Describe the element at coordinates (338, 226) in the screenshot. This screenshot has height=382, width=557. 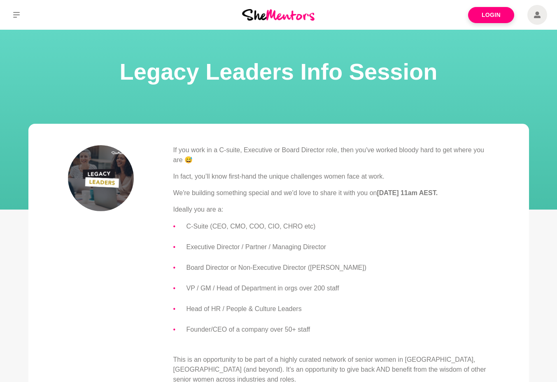
I see `li: C-Suite (CEO, CMO, COO, CIO, CHRO etc)` at that location.